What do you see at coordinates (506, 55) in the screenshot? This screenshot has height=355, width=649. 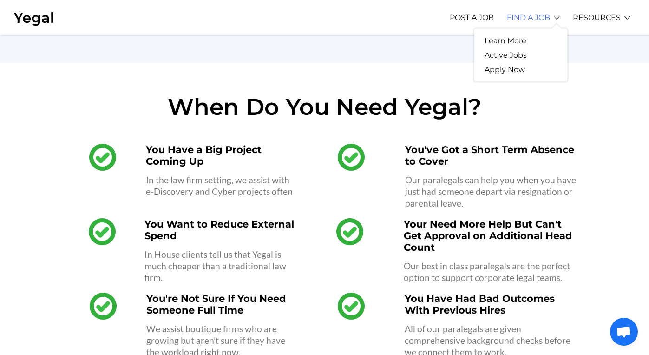 I see `a: Active Jobs` at bounding box center [506, 55].